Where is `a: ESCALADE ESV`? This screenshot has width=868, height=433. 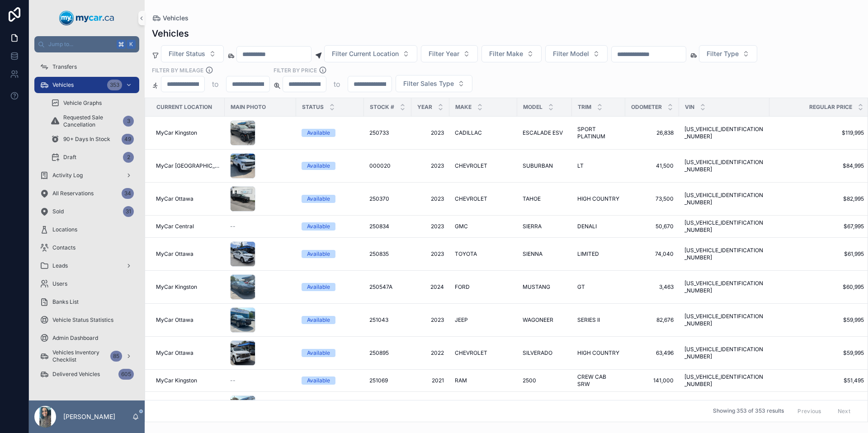
a: ESCALADE ESV is located at coordinates (544, 133).